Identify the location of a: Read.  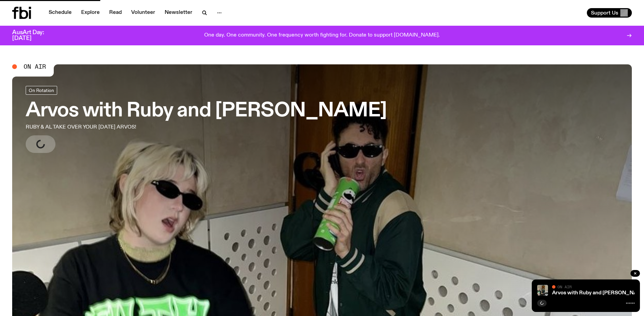
(115, 13).